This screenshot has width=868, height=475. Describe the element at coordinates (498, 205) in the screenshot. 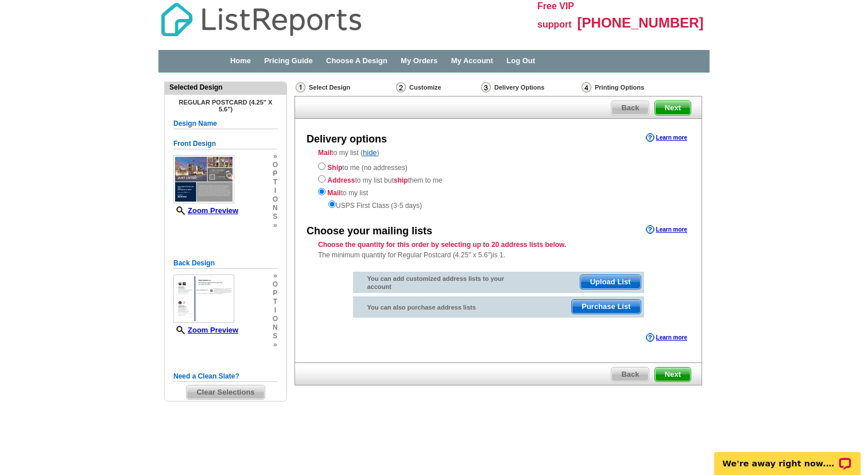

I see `div: USPS First Class (3-5 days)` at that location.